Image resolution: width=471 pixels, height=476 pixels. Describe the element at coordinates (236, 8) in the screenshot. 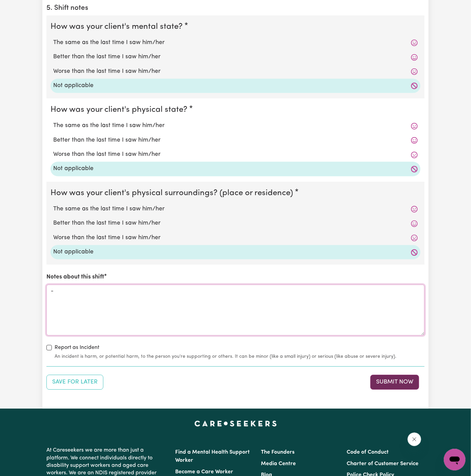

I see `h2: 5. Shift notes` at that location.